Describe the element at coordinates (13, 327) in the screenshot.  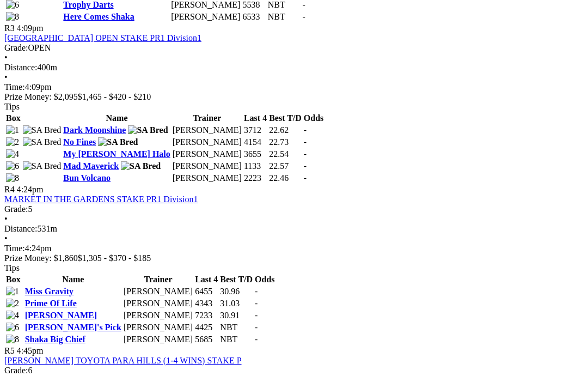
I see `img: 6` at that location.